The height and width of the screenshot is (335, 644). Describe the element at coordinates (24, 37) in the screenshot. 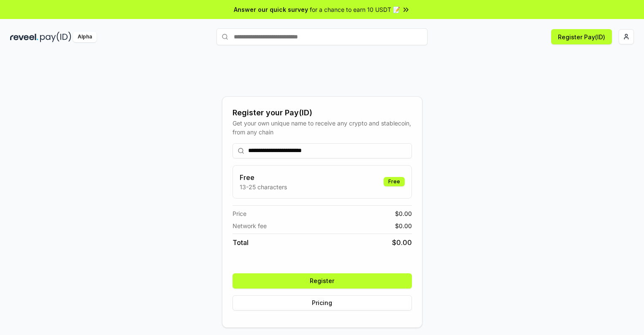

I see `img: reveel_dark` at that location.